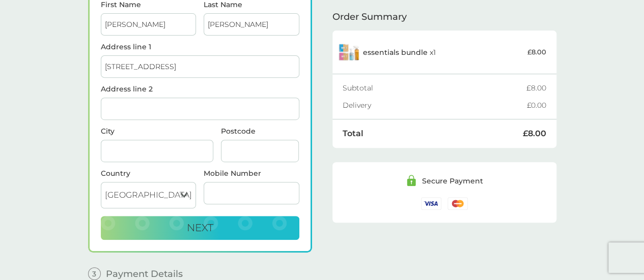 This screenshot has height=280, width=644. Describe the element at coordinates (434, 105) in the screenshot. I see `div: Delivery` at that location.